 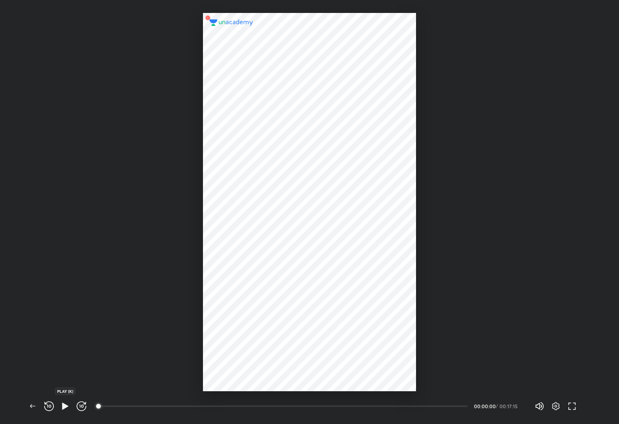 What do you see at coordinates (208, 18) in the screenshot?
I see `img: wMgqJGBwKWe8AAAAABJRU5ErkJggg==` at bounding box center [208, 18].